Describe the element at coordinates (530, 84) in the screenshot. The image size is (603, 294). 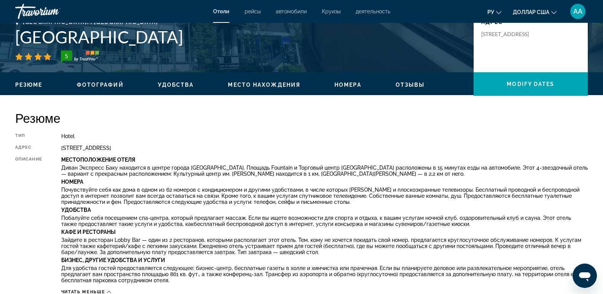
I see `span: Modify Dates` at that location.